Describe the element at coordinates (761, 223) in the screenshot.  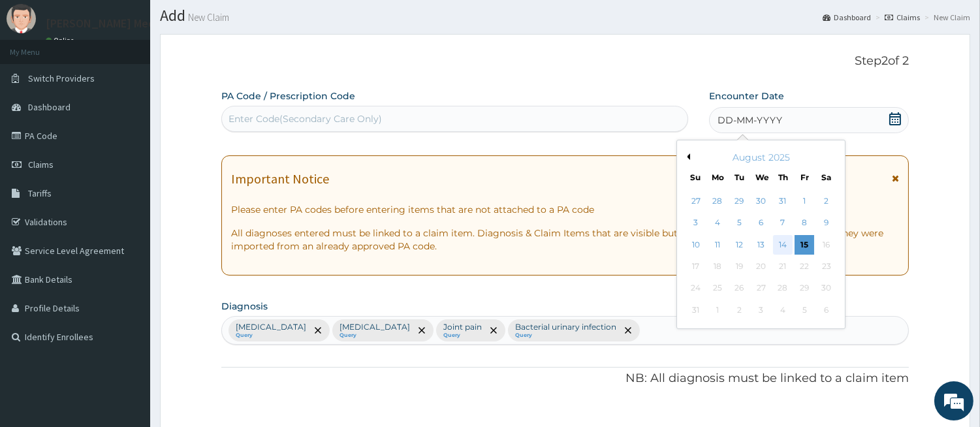
I see `div: Choose Wednesday, August 6th, 2025` at that location.